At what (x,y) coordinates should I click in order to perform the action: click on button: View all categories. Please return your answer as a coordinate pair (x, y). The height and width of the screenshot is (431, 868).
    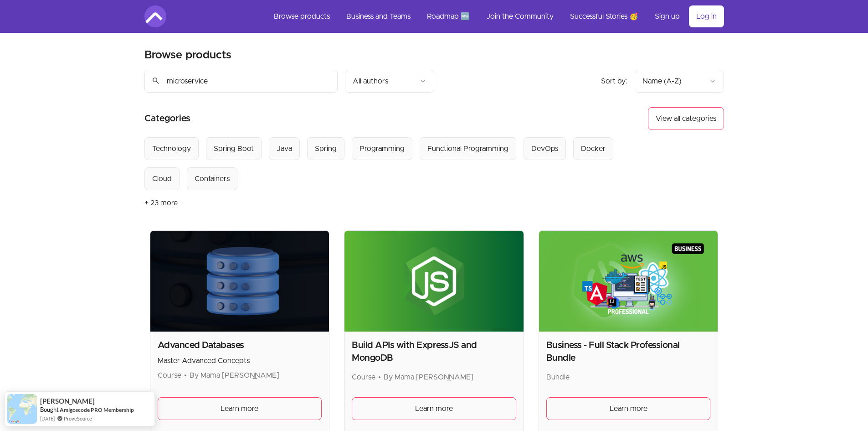
    Looking at the image, I should click on (686, 119).